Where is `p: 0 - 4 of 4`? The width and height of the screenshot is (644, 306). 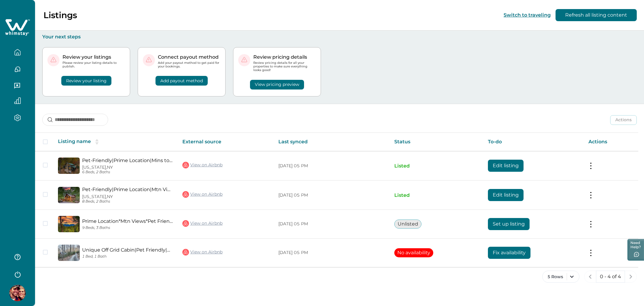
p: 0 - 4 of 4 is located at coordinates (610, 277).